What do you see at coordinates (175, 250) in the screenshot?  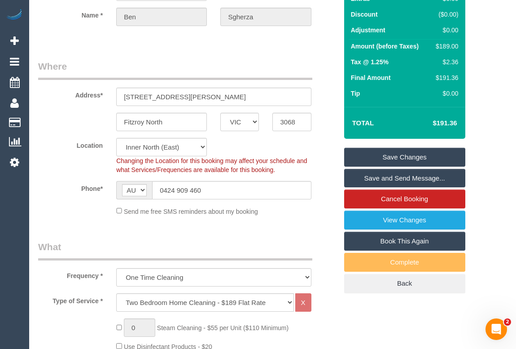 I see `legend: What` at bounding box center [175, 250].